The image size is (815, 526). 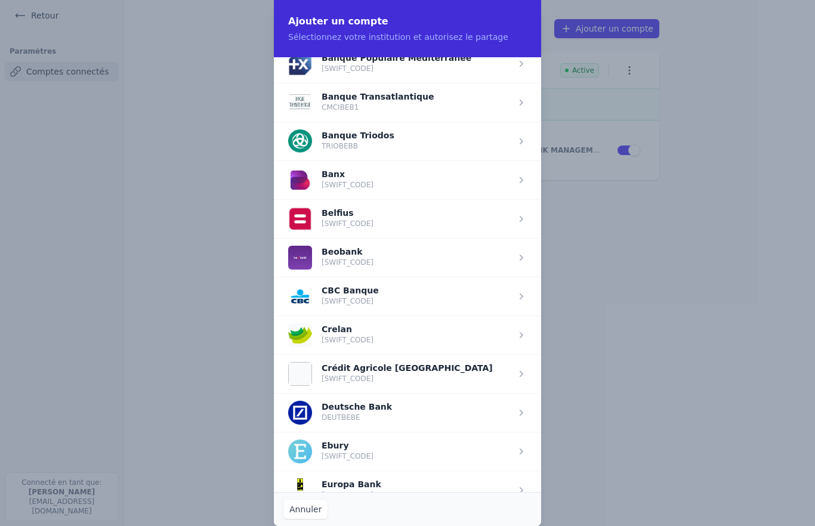 I want to click on p: Crelan, so click(x=347, y=329).